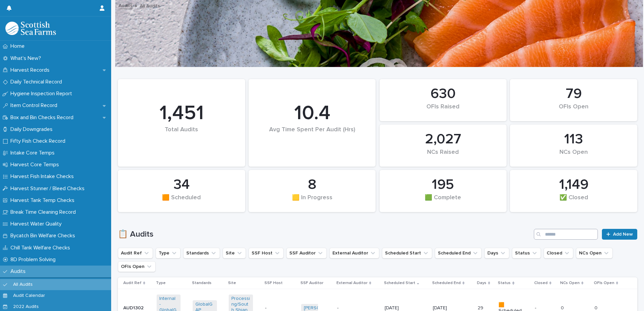 The width and height of the screenshot is (644, 311). What do you see at coordinates (42, 94) in the screenshot?
I see `p: Hygiene Inspection Report` at bounding box center [42, 94].